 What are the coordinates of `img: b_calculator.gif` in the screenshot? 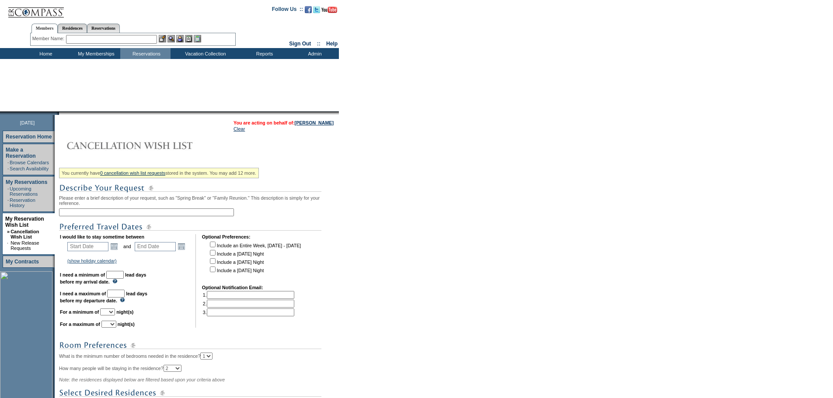 It's located at (197, 38).